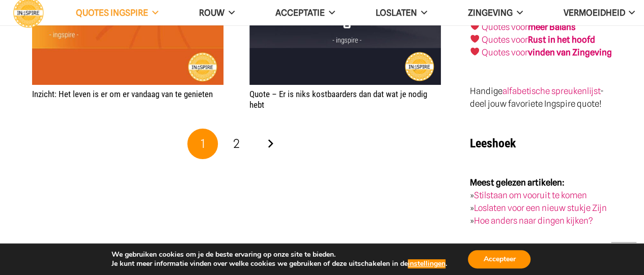 The image size is (644, 275). I want to click on span: VERMOEIDHEID, so click(594, 13).